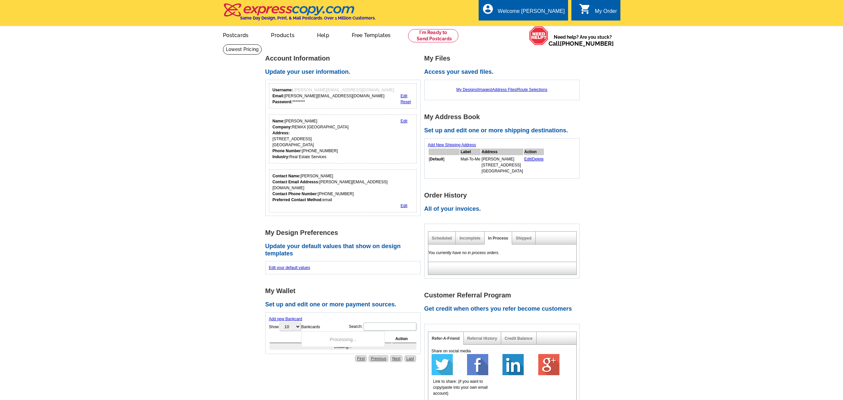  I want to click on a: Route Selections, so click(532, 90).